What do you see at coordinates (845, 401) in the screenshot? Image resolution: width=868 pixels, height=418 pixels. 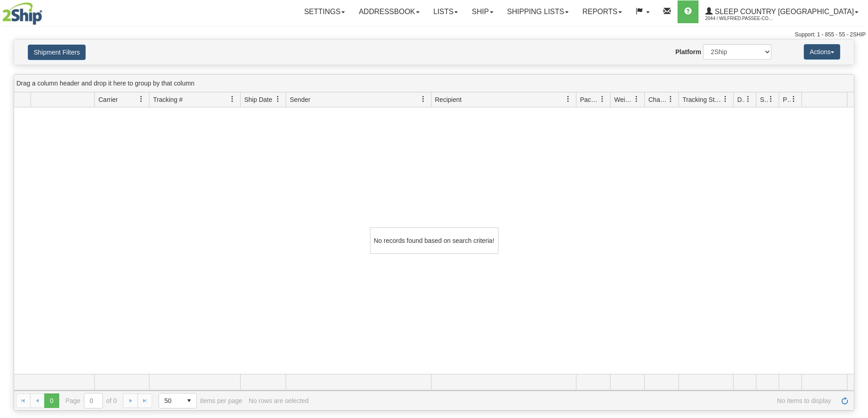 I see `a: Refresh` at bounding box center [845, 401].